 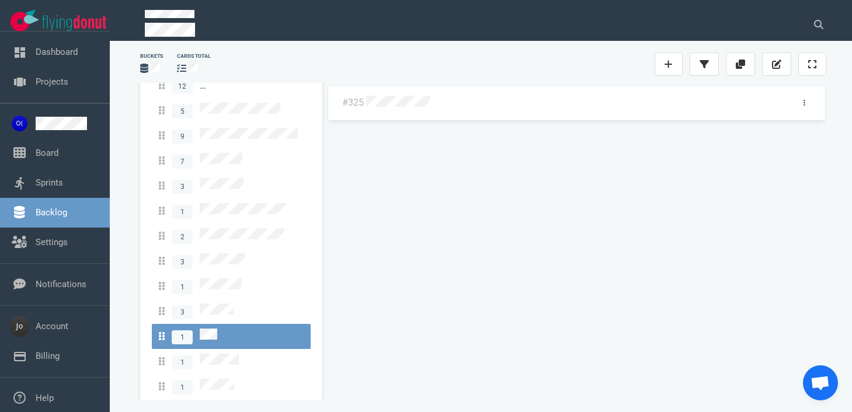 I want to click on a: Board, so click(x=47, y=153).